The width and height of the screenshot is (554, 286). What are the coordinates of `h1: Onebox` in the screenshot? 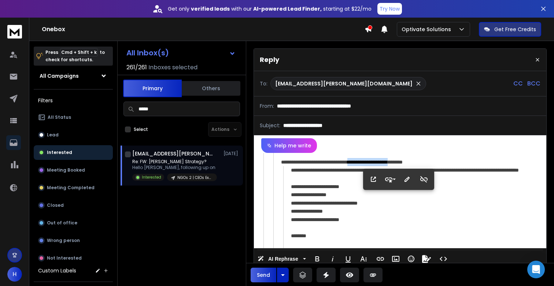 It's located at (203, 29).